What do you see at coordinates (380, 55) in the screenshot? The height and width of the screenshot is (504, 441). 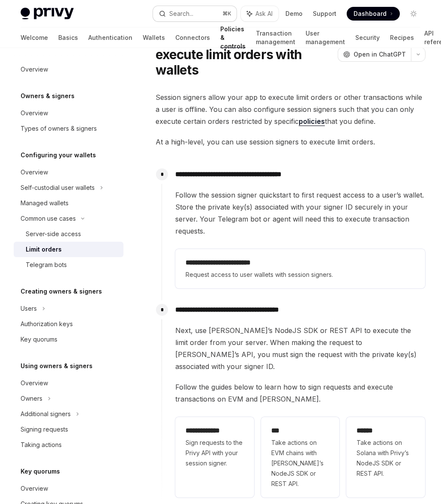 I see `span: Open in ChatGPT` at bounding box center [380, 55].